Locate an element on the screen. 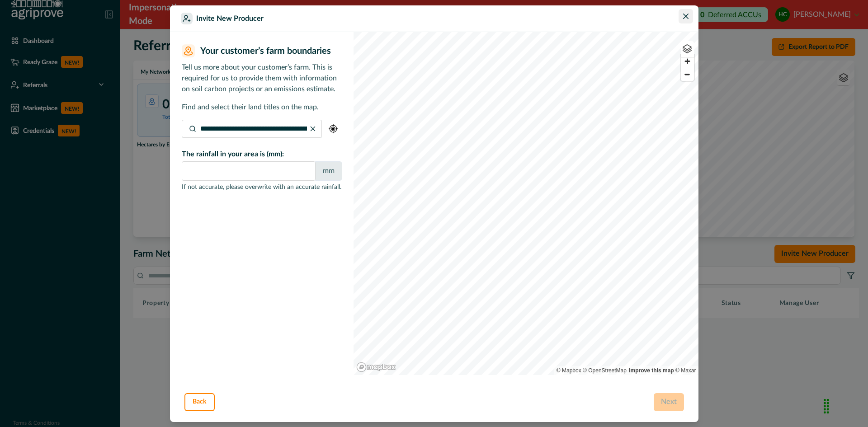 The image size is (868, 427). div: Drag is located at coordinates (826, 406).